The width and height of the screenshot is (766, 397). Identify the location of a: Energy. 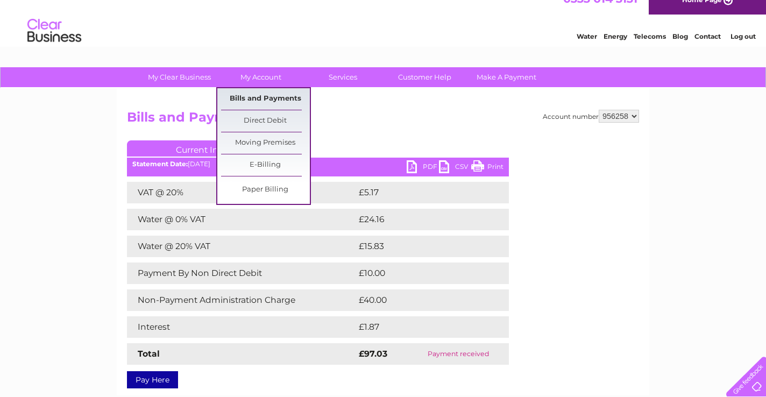
(615, 49).